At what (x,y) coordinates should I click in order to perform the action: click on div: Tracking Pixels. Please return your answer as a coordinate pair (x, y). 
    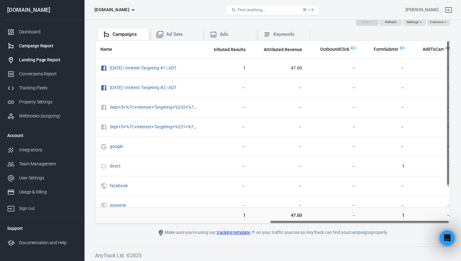
    Looking at the image, I should click on (48, 88).